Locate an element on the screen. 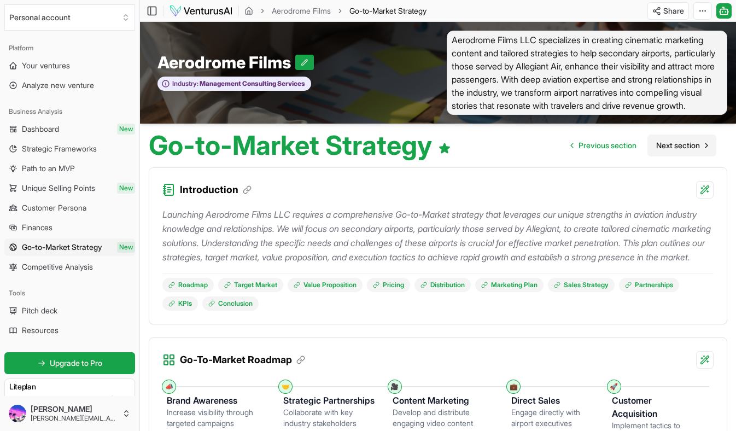 The width and height of the screenshot is (736, 431). a: Distribution is located at coordinates (442, 285).